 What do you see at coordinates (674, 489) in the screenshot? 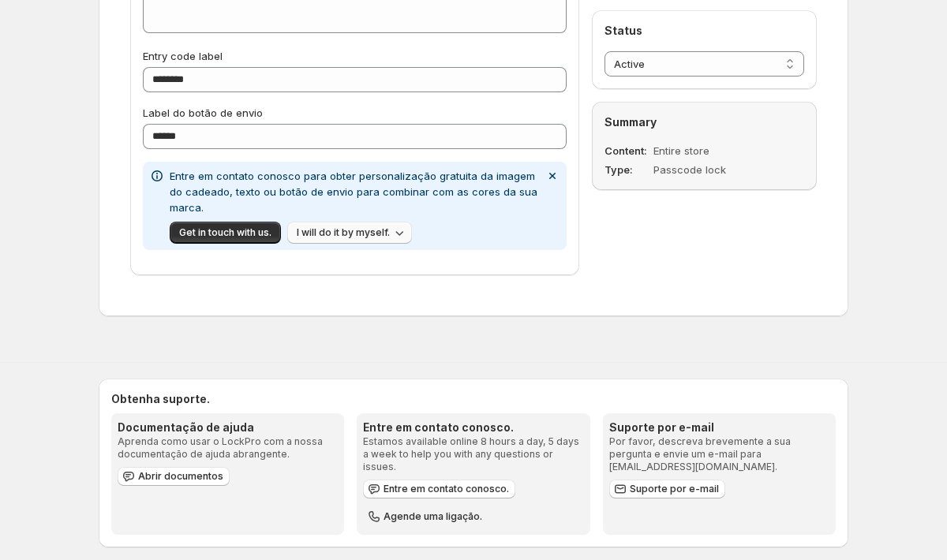
I see `span: Suporte por e-mail` at bounding box center [674, 489].